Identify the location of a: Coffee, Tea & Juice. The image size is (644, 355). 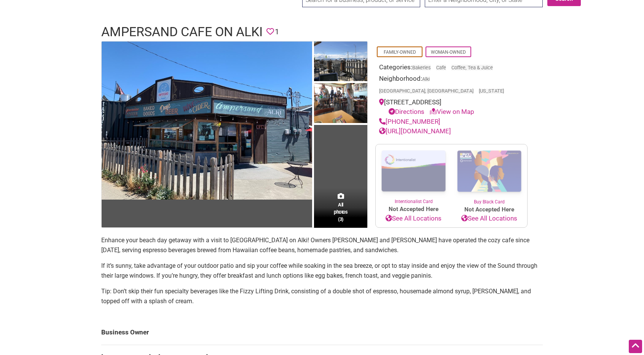
(472, 67).